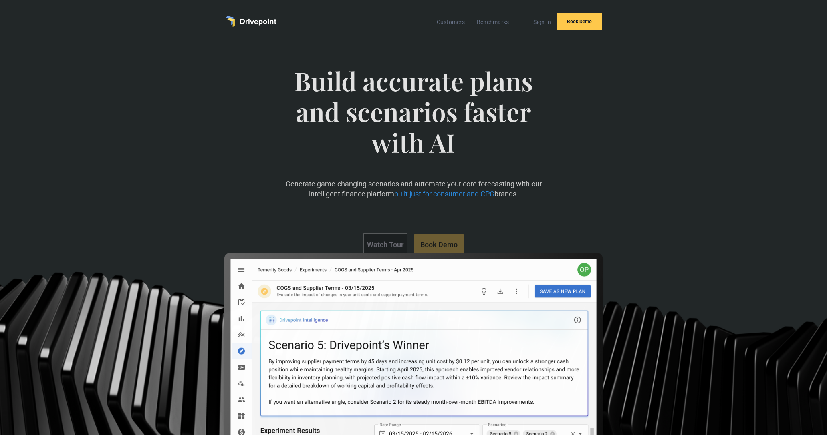 This screenshot has width=827, height=435. Describe the element at coordinates (444, 194) in the screenshot. I see `span: built just for consumer and CPG` at that location.